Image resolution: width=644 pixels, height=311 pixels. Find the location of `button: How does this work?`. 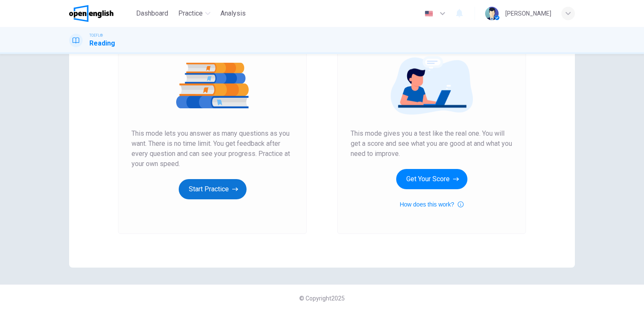

button: How does this work? is located at coordinates (431, 205).